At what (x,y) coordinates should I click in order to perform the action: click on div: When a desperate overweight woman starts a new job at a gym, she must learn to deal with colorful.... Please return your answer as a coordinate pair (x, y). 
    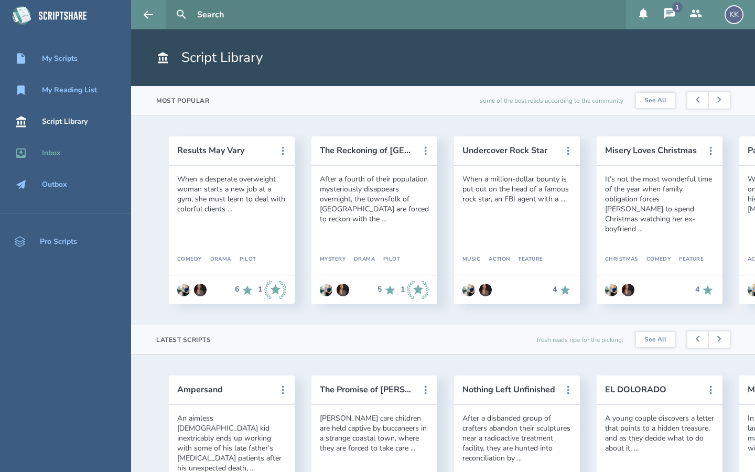
    Looking at the image, I should click on (232, 194).